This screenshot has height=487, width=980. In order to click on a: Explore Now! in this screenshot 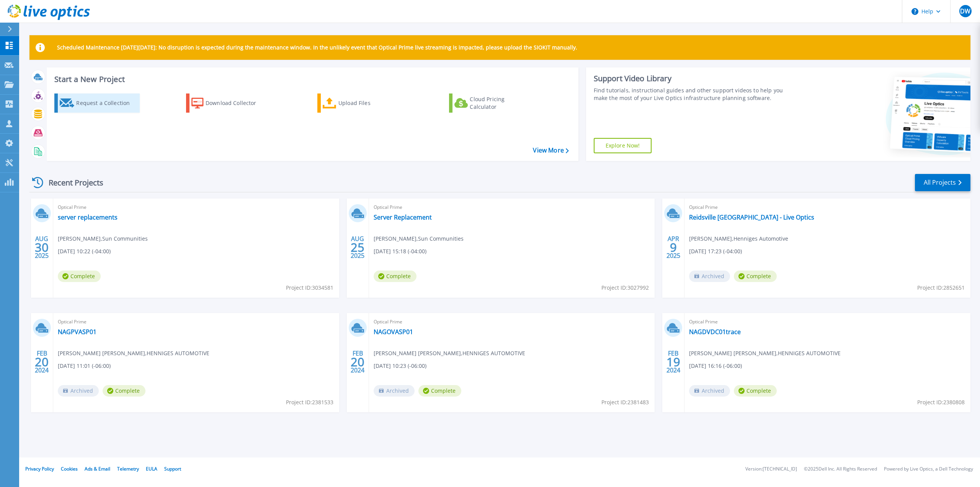, I will do `click(623, 146)`.